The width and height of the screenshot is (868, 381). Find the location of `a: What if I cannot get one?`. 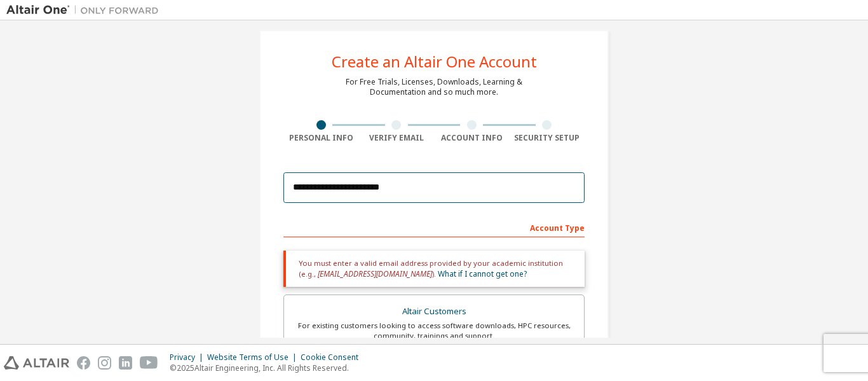

a: What if I cannot get one? is located at coordinates (482, 273).